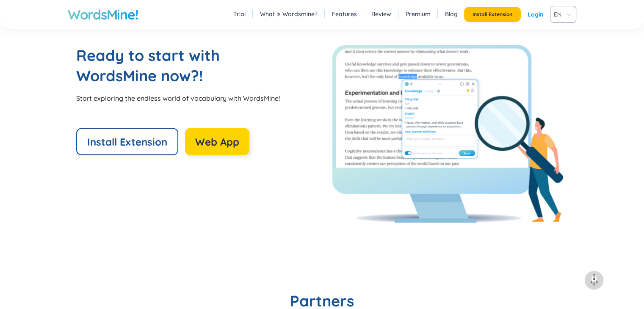 The height and width of the screenshot is (309, 644). I want to click on a: What is Wordsmine?, so click(289, 14).